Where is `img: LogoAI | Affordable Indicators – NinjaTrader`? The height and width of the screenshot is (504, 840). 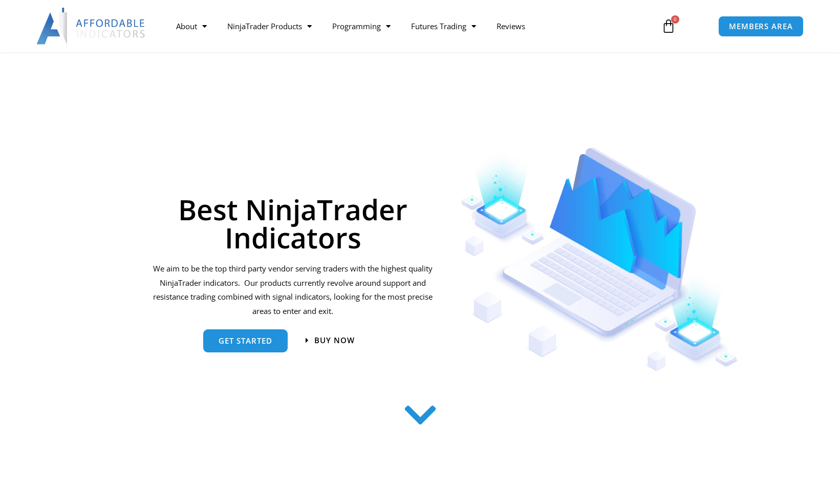 img: LogoAI | Affordable Indicators – NinjaTrader is located at coordinates (91, 26).